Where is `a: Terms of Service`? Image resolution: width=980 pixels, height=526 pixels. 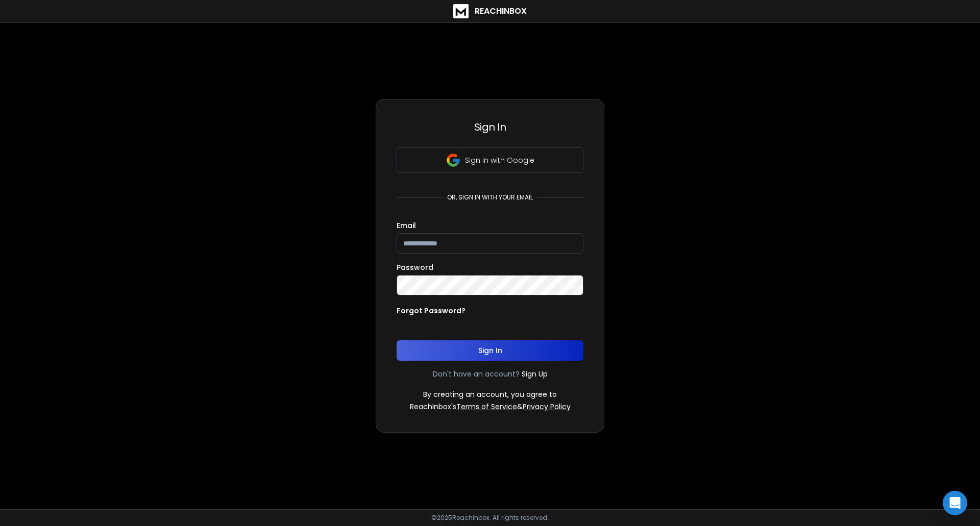 a: Terms of Service is located at coordinates (486, 407).